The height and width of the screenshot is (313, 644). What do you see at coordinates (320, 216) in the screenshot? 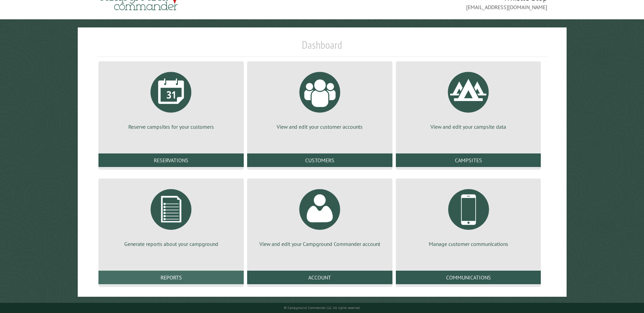
I see `a: View and edit your Campground Commander account` at bounding box center [320, 216].